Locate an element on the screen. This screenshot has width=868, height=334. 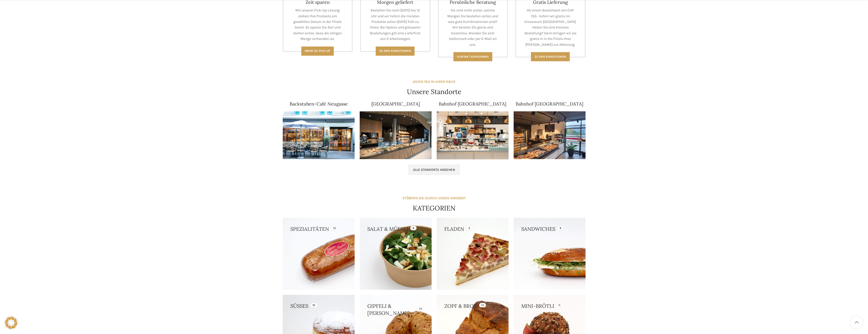
span: Alle Standorte ansehen is located at coordinates (434, 170).